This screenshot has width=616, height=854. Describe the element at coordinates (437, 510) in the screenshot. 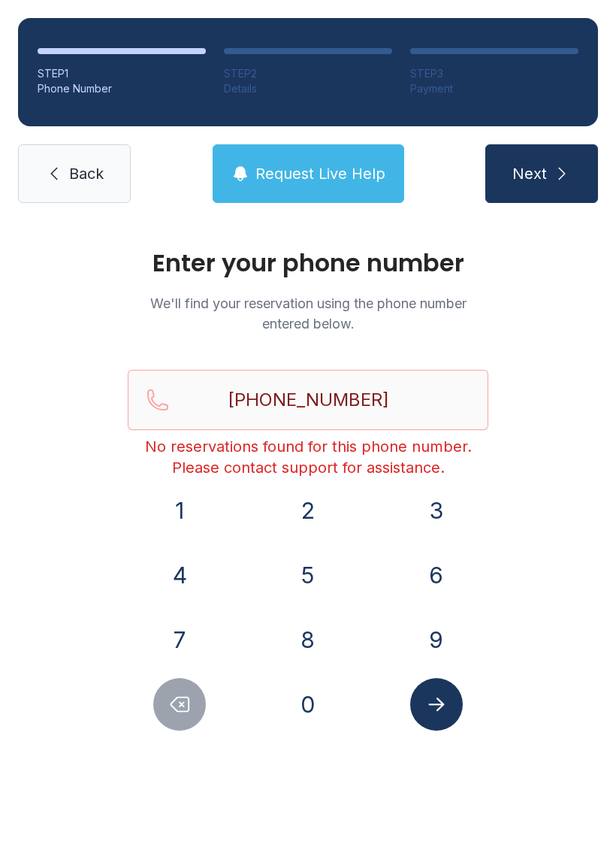

I see `button: 3` at that location.